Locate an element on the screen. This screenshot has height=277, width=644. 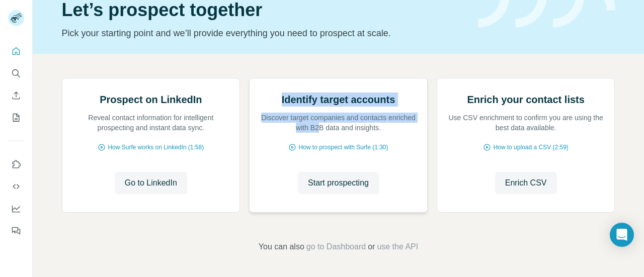
button: use the API is located at coordinates (397, 247).